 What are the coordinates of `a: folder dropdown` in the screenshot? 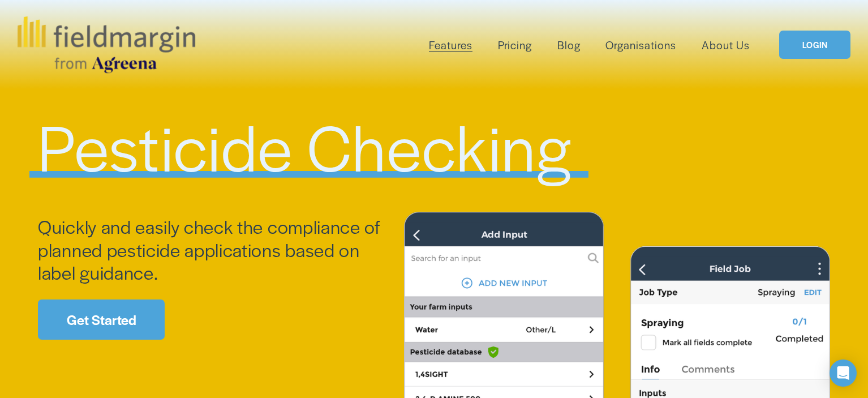 It's located at (450, 45).